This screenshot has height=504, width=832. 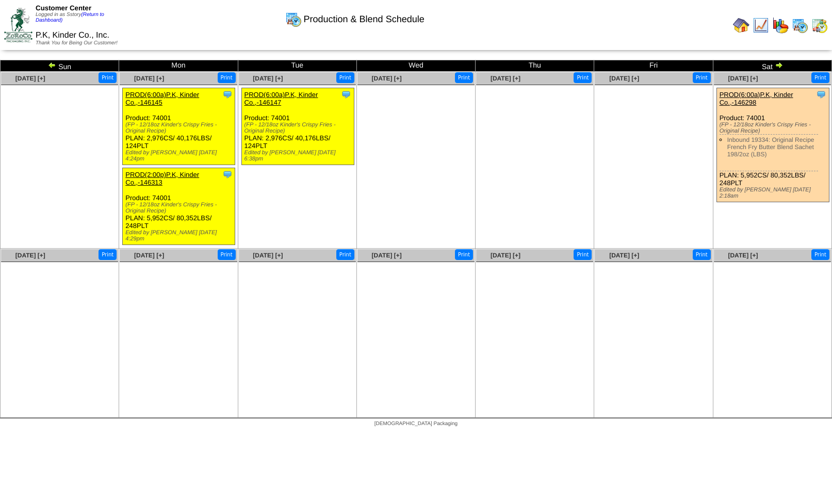 I want to click on td: Sun, so click(x=60, y=66).